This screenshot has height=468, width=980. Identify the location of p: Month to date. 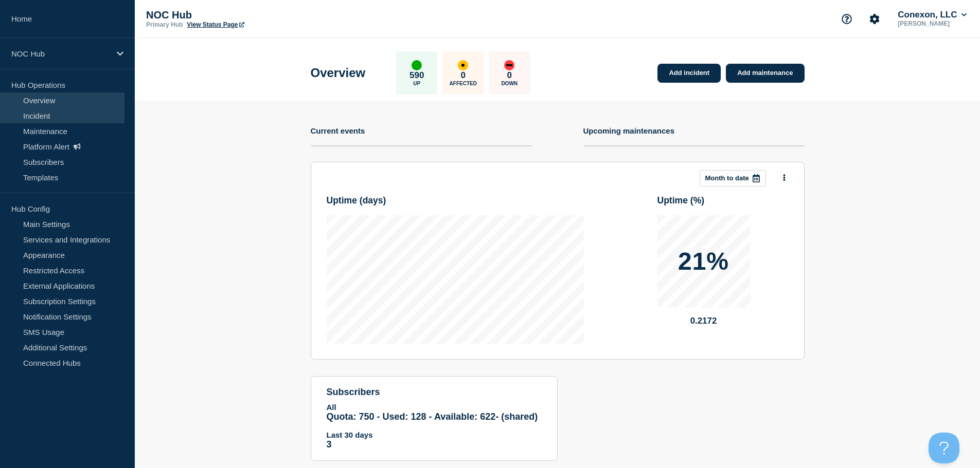
(727, 178).